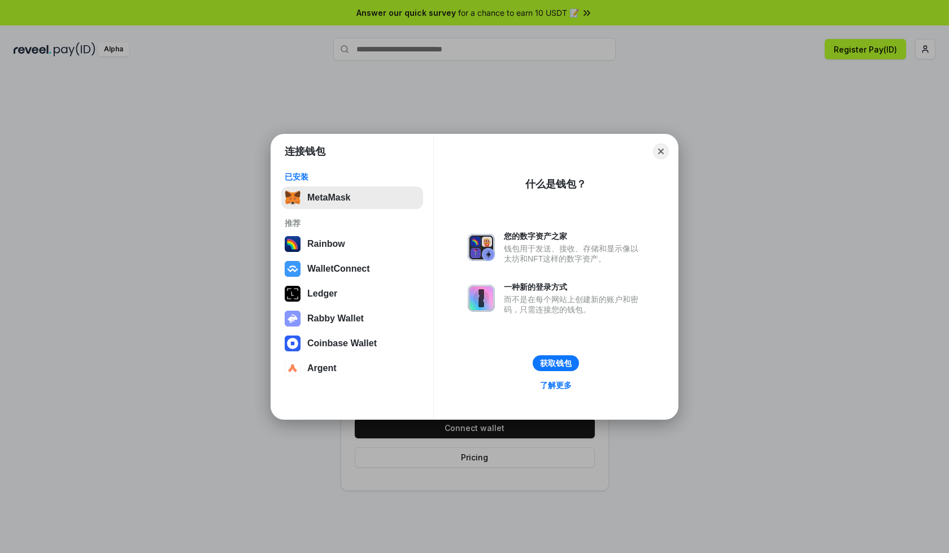 The height and width of the screenshot is (553, 949). What do you see at coordinates (352, 223) in the screenshot?
I see `div: 推荐` at bounding box center [352, 223].